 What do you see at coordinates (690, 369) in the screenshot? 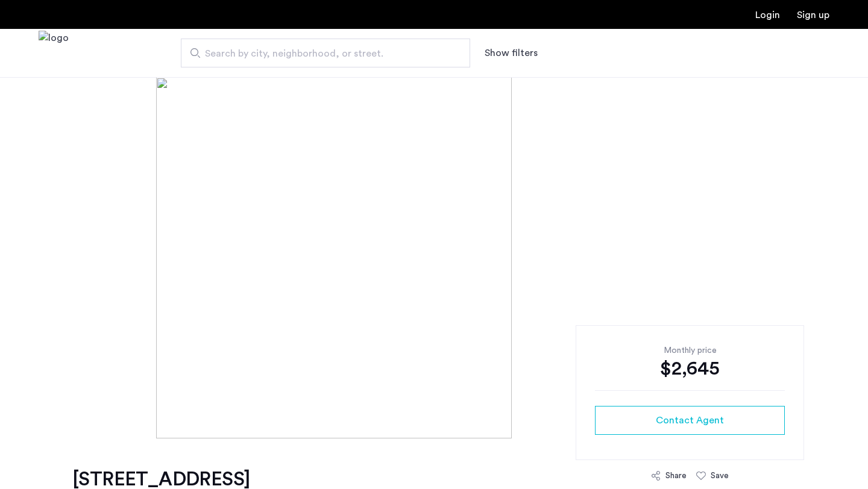
I see `div: $2,645` at bounding box center [690, 369].